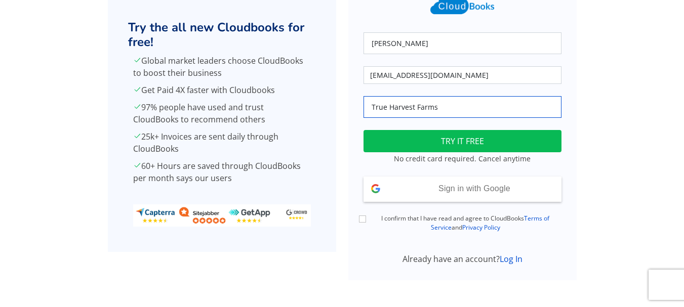 This screenshot has height=307, width=684. What do you see at coordinates (222, 143) in the screenshot?
I see `p: 25k+ Invoices are sent daily through CloudBooks` at bounding box center [222, 143].